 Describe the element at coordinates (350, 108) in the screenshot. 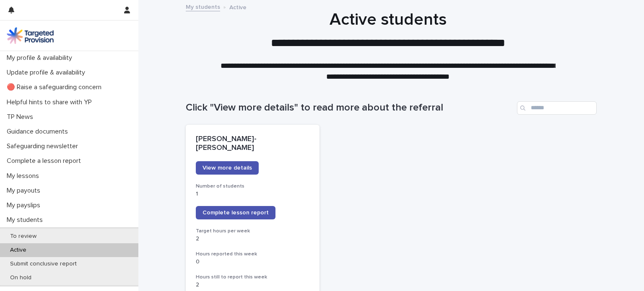

I see `h1: Click "View more details" to read more about the referral` at that location.